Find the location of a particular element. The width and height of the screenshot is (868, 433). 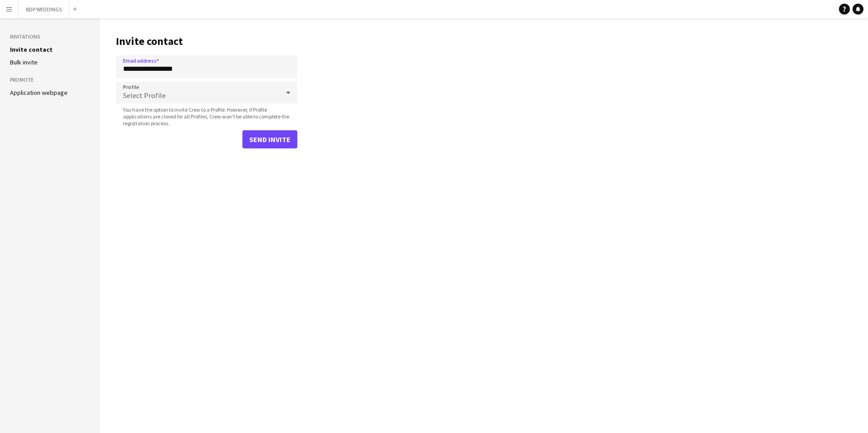

h3: Promote is located at coordinates (50, 80).